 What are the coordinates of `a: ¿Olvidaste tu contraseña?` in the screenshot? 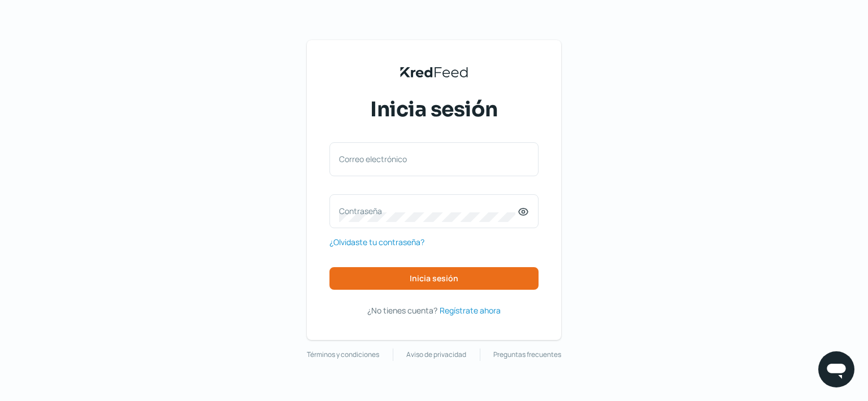 It's located at (377, 242).